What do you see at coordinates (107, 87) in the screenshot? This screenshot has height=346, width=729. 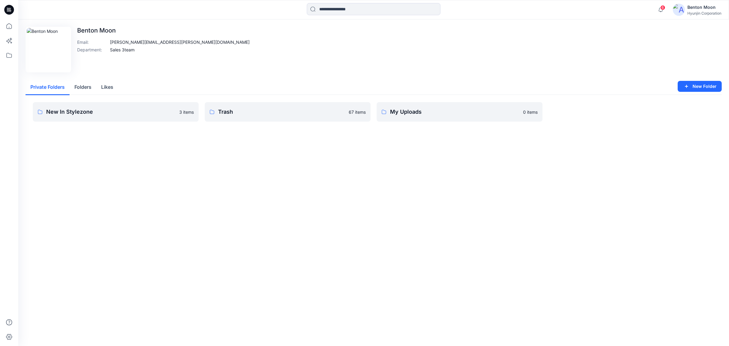 I see `button: Likes` at bounding box center [107, 87].